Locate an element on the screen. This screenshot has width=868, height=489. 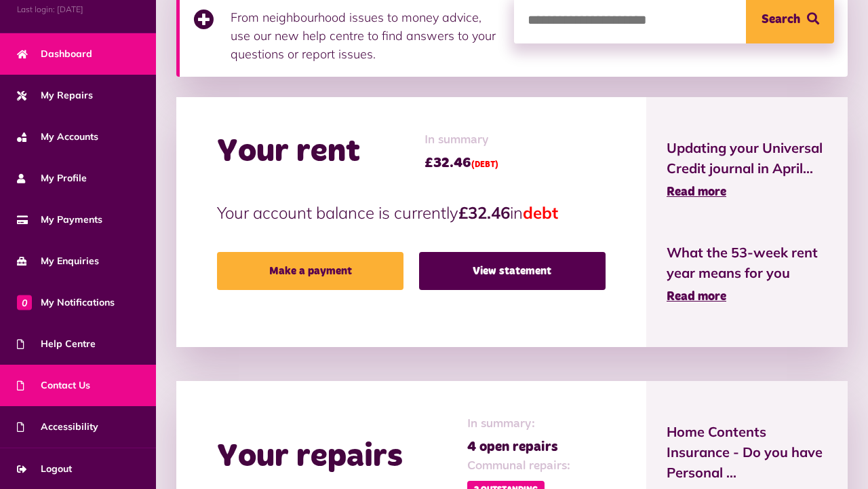
p: Your account balance is currently in is located at coordinates (411, 213).